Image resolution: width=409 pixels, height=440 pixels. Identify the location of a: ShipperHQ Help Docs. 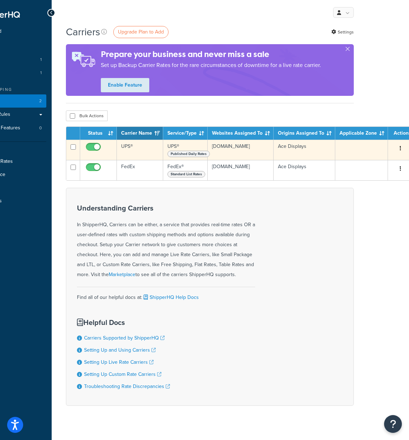
(170, 297).